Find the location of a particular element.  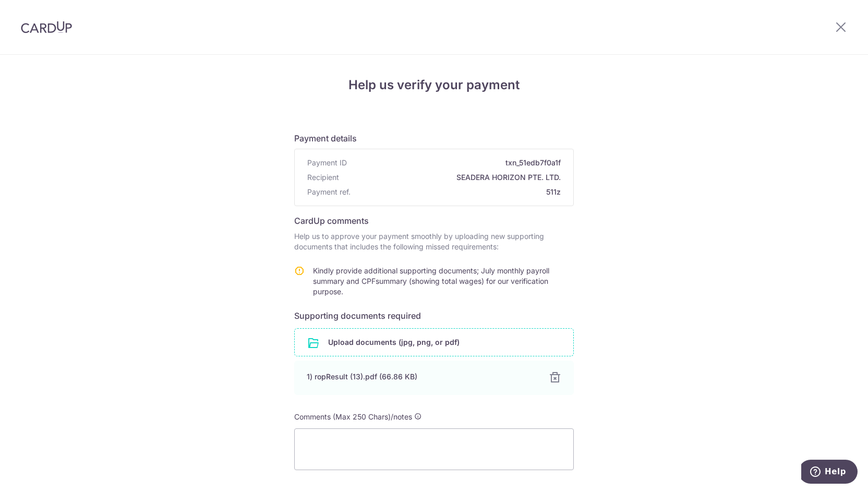

h6: Supporting documents required is located at coordinates (434, 316).